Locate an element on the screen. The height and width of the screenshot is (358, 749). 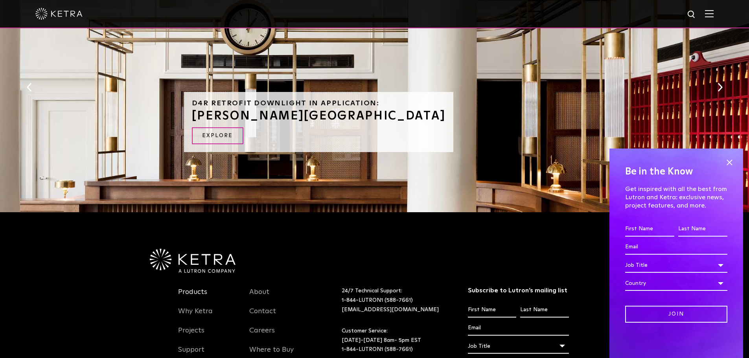
button: Previous is located at coordinates (29, 87).